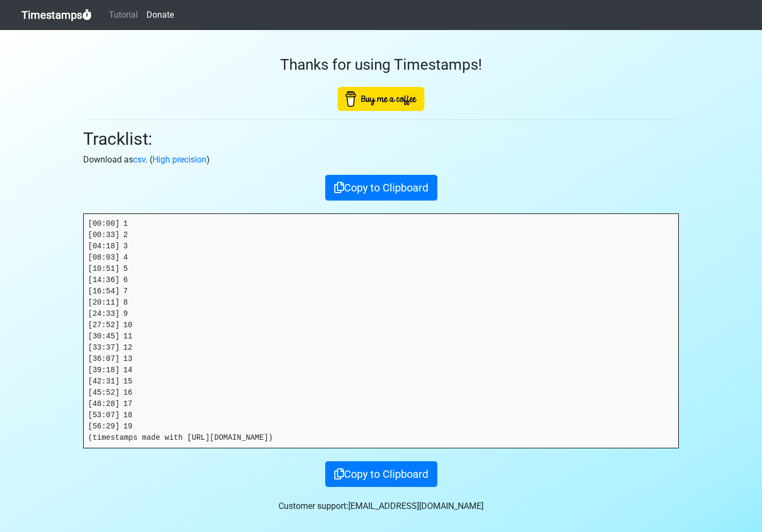 The image size is (762, 532). I want to click on pre: [00:00] 1 [00:33] 2 [04:18] 3 [08:03] 4 [10:51] 5 [14:36] 6 [16:54] 7 [20:11] 8 [24:33] 9 [27:52]..., so click(381, 331).